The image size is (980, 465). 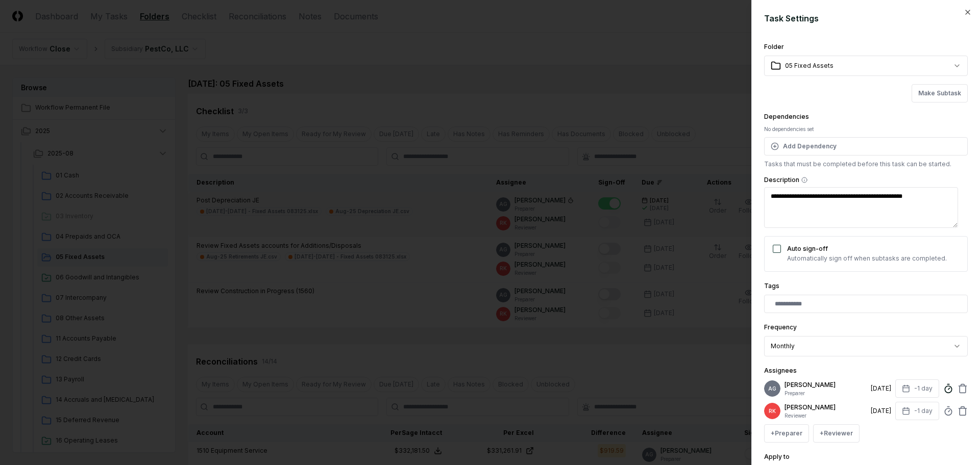 I want to click on label: Tags, so click(x=772, y=286).